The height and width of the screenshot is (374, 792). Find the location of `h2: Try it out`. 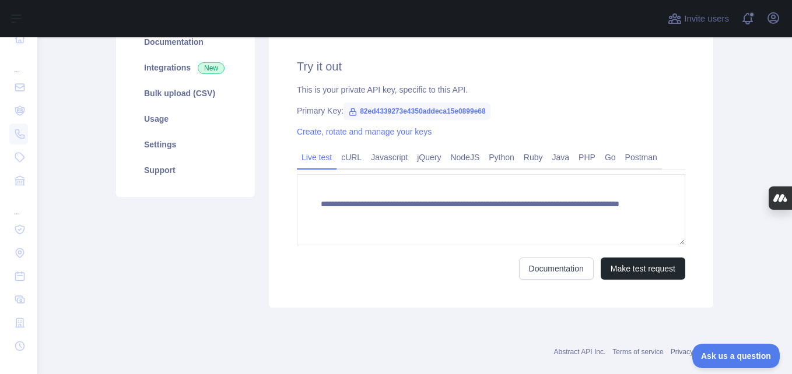

h2: Try it out is located at coordinates (491, 66).